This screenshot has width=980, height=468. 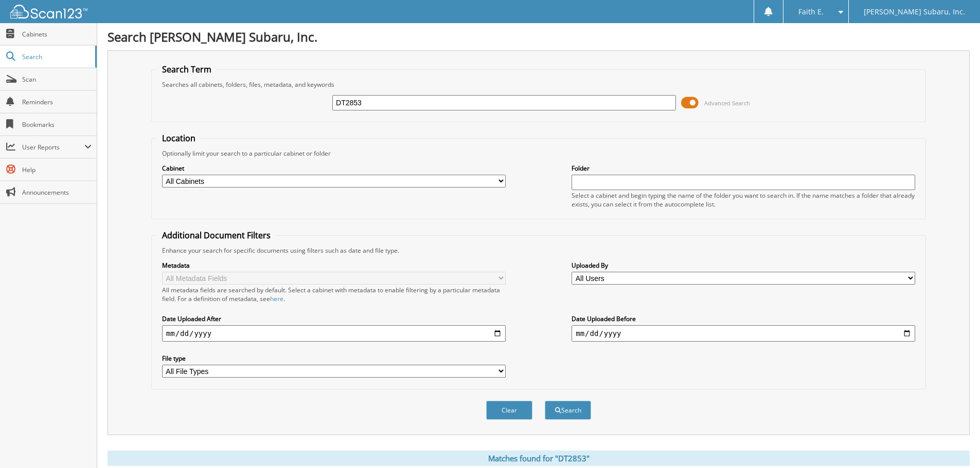 What do you see at coordinates (539, 84) in the screenshot?
I see `div: Searches all cabinets, folders, files, metadata, and keywords` at bounding box center [539, 84].